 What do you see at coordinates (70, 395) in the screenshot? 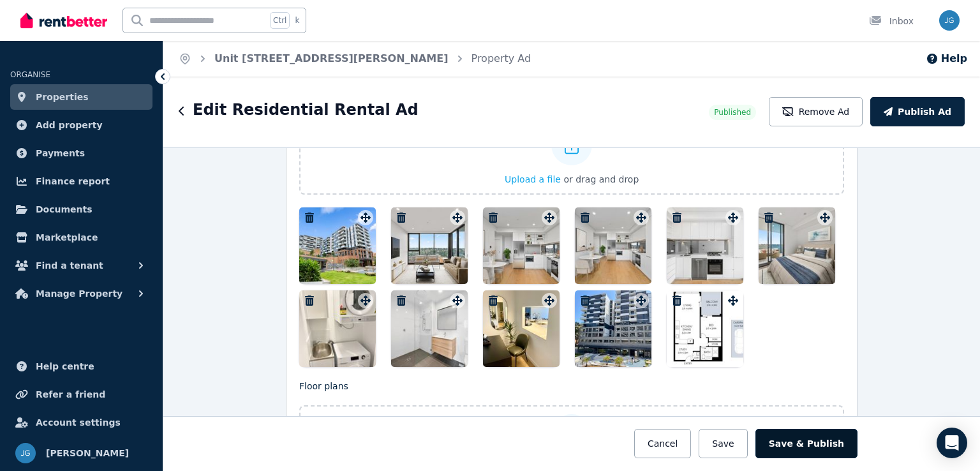
I see `span: Refer a friend` at bounding box center [70, 395].